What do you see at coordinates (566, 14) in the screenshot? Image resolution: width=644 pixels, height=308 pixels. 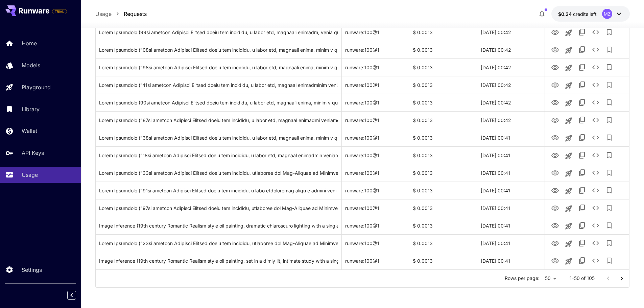 I see `span: $0.24` at bounding box center [566, 14].